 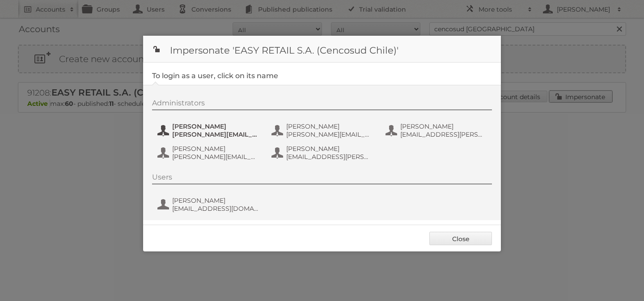 I want to click on h1: Impersonate 'EASY RETAIL S.A. (Cencosud Chile)', so click(x=322, y=49).